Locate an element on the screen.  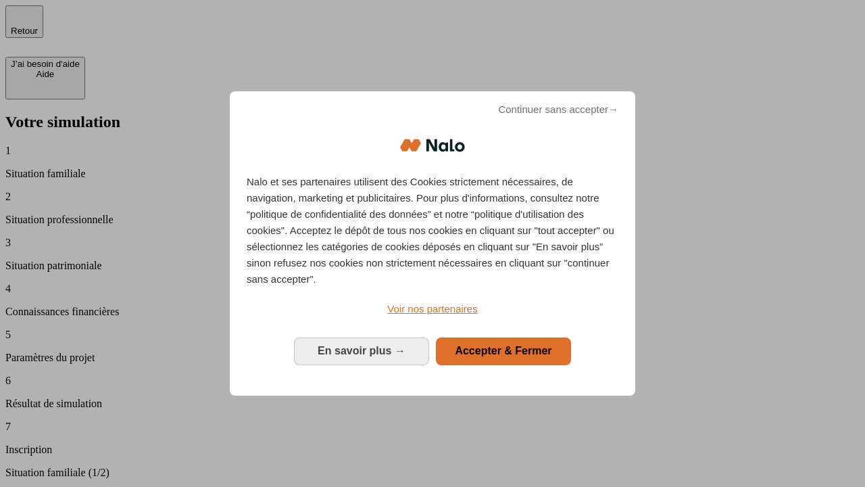
a: Voir nos partenaires is located at coordinates (433, 309).